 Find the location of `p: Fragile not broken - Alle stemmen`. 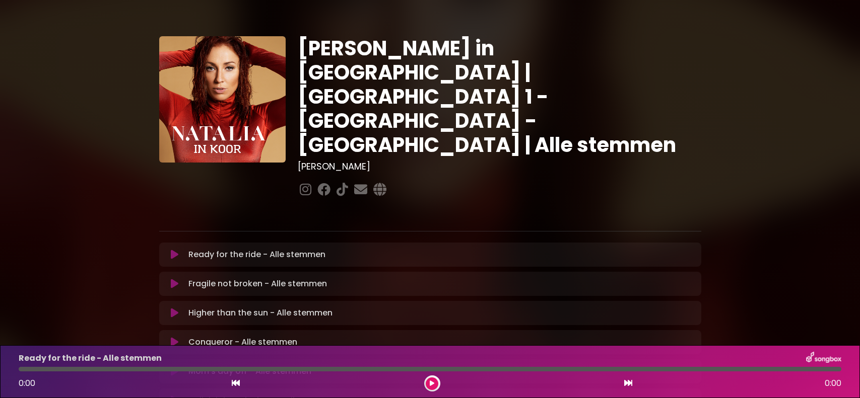

p: Fragile not broken - Alle stemmen is located at coordinates (257, 284).